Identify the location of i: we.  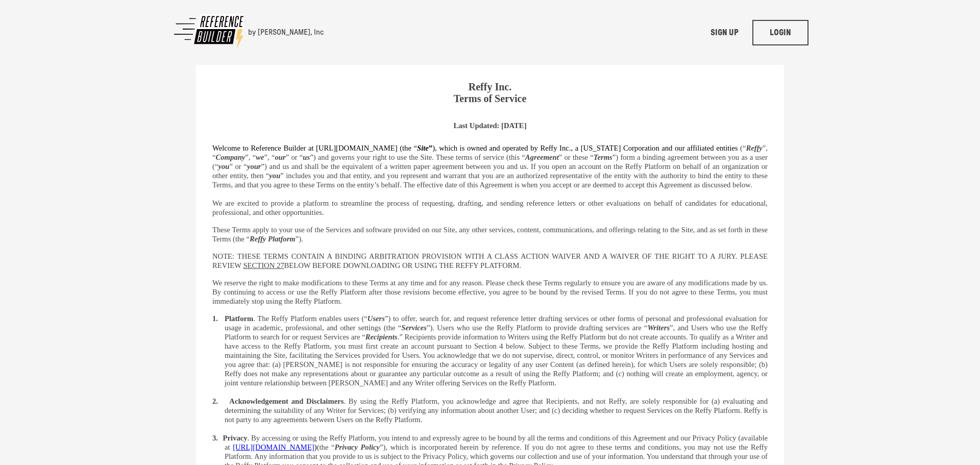
(260, 157).